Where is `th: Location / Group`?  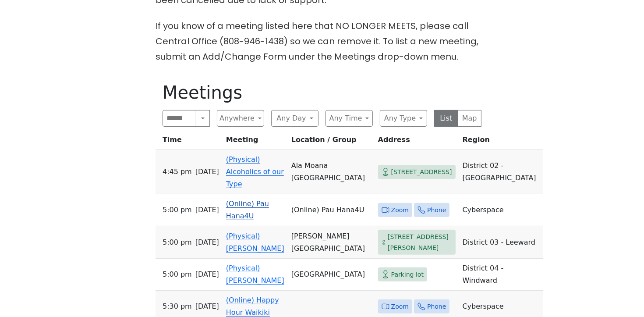
th: Location / Group is located at coordinates (331, 142).